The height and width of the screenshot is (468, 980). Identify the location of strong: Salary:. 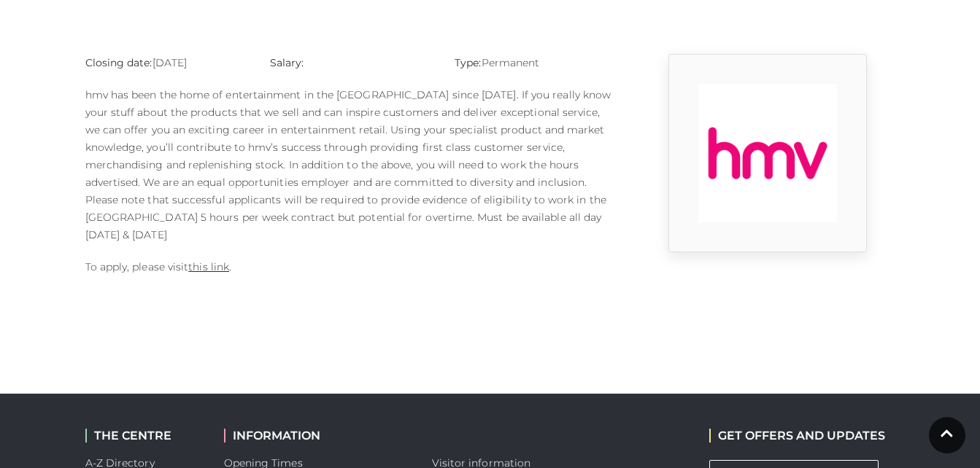
(287, 63).